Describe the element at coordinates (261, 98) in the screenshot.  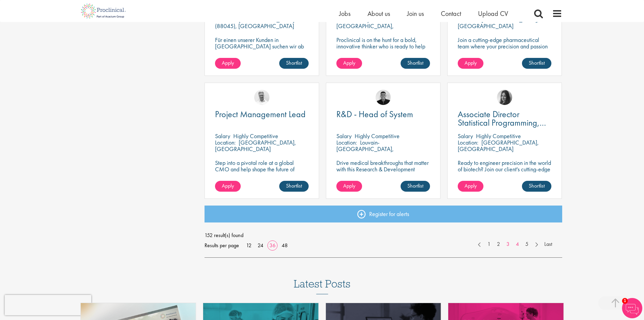
I see `img: Joshua Bye` at that location.